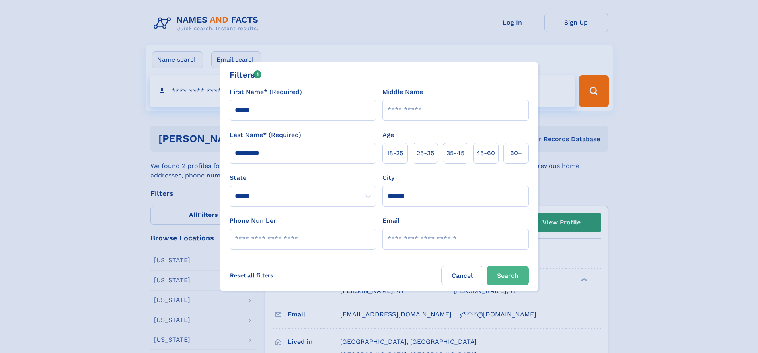 The width and height of the screenshot is (758, 353). I want to click on span: 25‑35, so click(425, 153).